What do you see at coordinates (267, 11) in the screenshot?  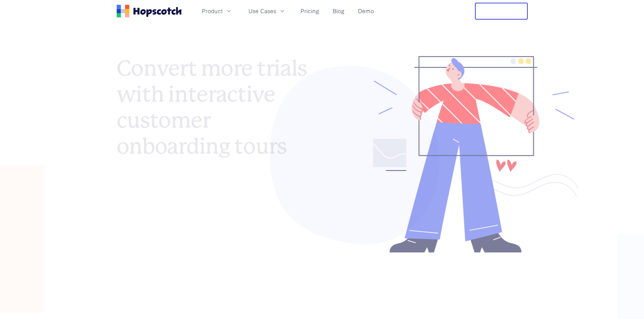 I see `button: Use Cases` at bounding box center [267, 11].